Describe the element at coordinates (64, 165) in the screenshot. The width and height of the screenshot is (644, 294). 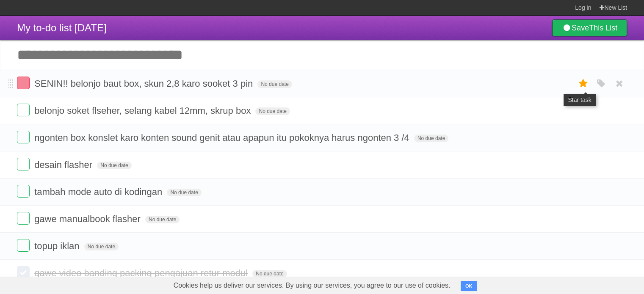
I see `span: desain flasher` at that location.